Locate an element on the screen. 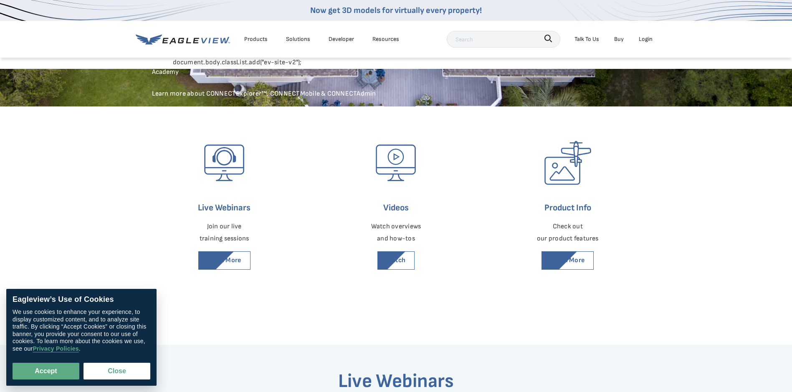 The height and width of the screenshot is (392, 792). div: Solutions is located at coordinates (298, 39).